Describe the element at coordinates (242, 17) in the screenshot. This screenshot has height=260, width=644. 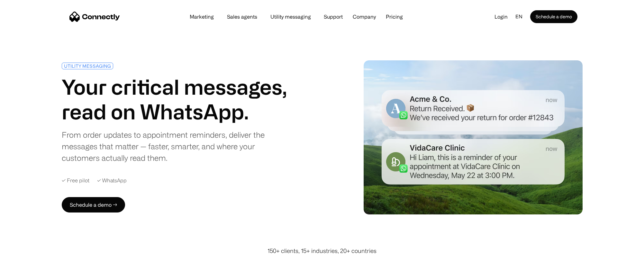
I see `a: Sales agents` at that location.